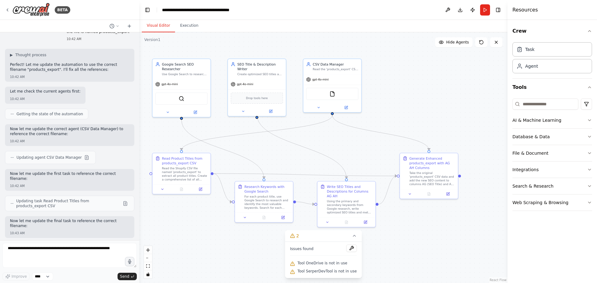 Image resolution: width=597 pixels, height=283 pixels. What do you see at coordinates (432, 163) in the screenshot?
I see `div: Generate Enhanced products_export with AG AH Columns` at bounding box center [432, 163].